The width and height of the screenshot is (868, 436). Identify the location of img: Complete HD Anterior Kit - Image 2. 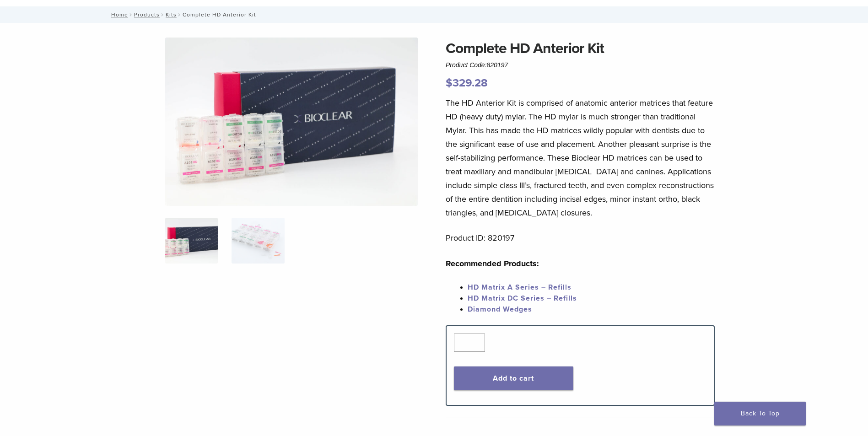
(258, 241).